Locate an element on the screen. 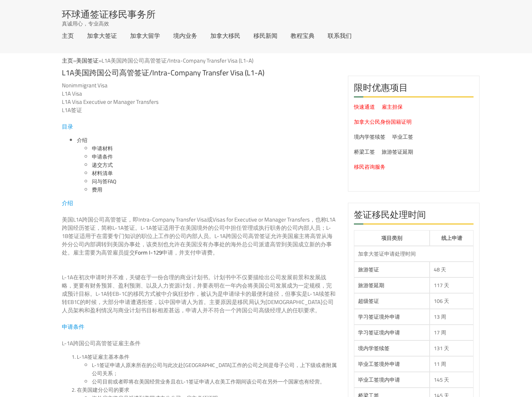  td: 106 天 is located at coordinates (452, 301).